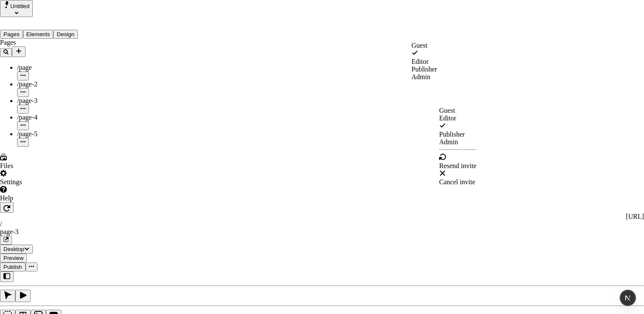 The width and height of the screenshot is (644, 314). Describe the element at coordinates (64, 11) in the screenshot. I see `p: Cookie Test Route` at that location.